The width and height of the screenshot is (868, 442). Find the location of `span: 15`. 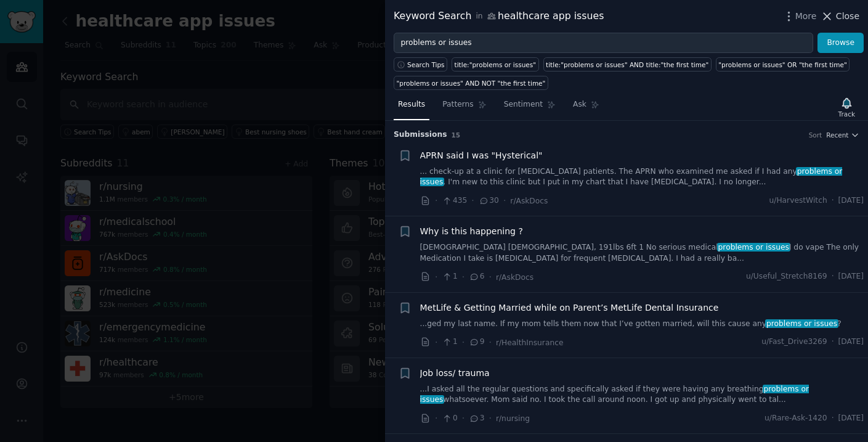

span: 15 is located at coordinates (456, 135).